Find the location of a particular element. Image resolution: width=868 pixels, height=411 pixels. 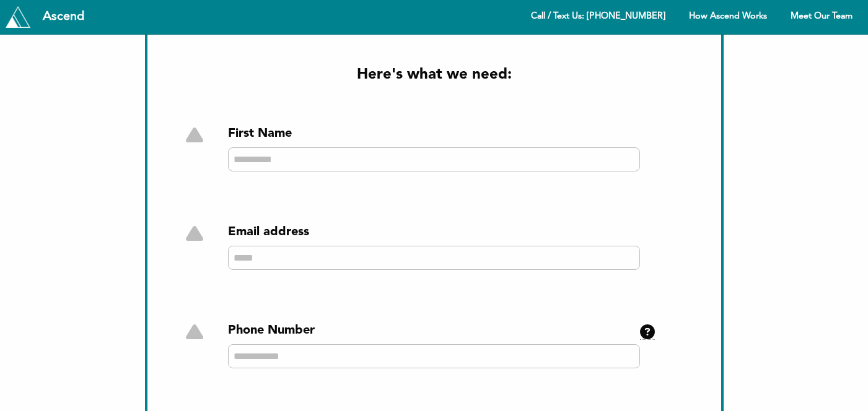

div: Ascend is located at coordinates (63, 17).